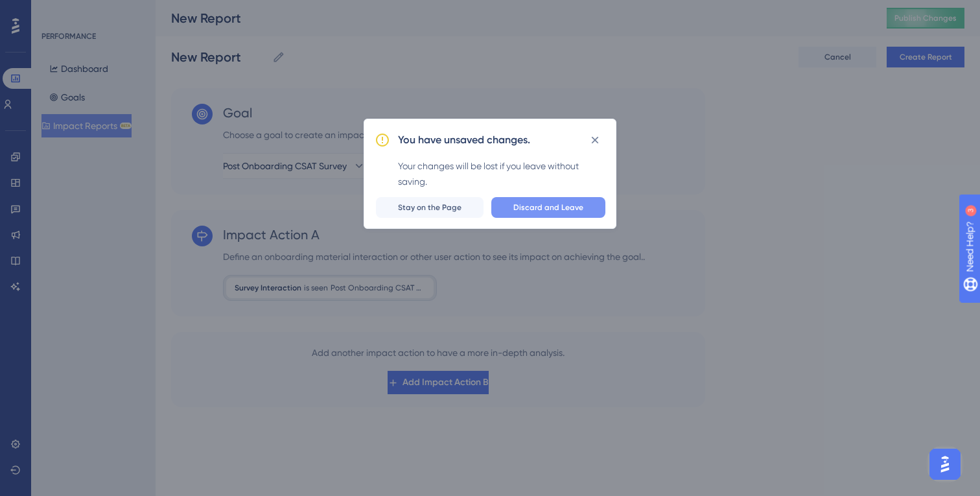  I want to click on div: Your changes will be lost if you leave without saving., so click(502, 174).